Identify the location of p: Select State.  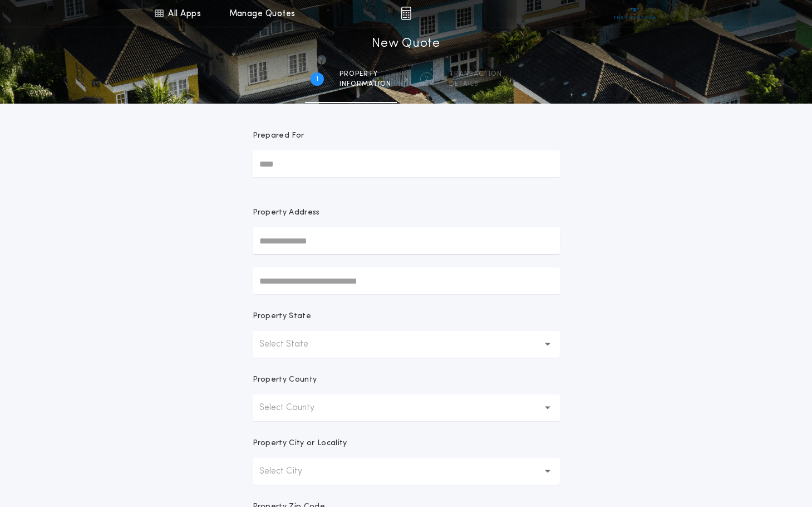
(293, 344).